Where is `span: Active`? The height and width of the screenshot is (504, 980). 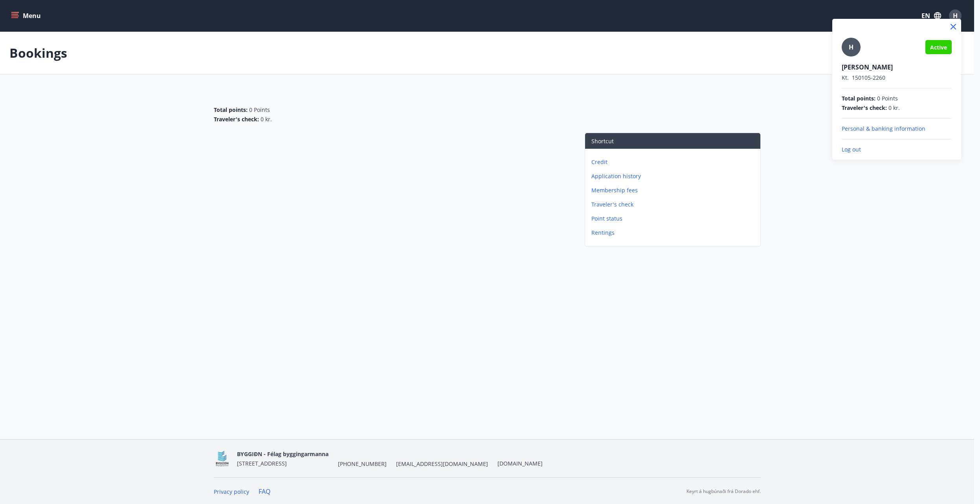 span: Active is located at coordinates (938, 47).